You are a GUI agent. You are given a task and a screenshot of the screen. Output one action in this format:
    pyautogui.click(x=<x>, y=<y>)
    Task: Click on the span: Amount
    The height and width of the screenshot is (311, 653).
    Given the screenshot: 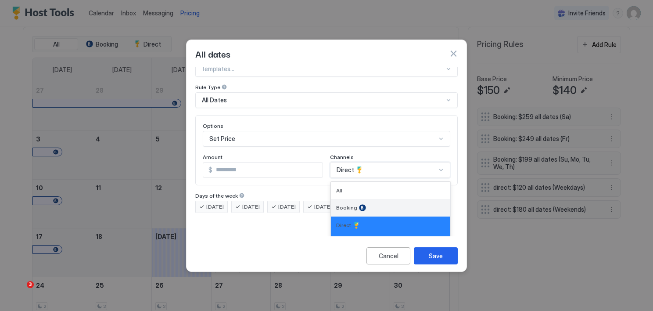 What is the action you would take?
    pyautogui.click(x=212, y=157)
    